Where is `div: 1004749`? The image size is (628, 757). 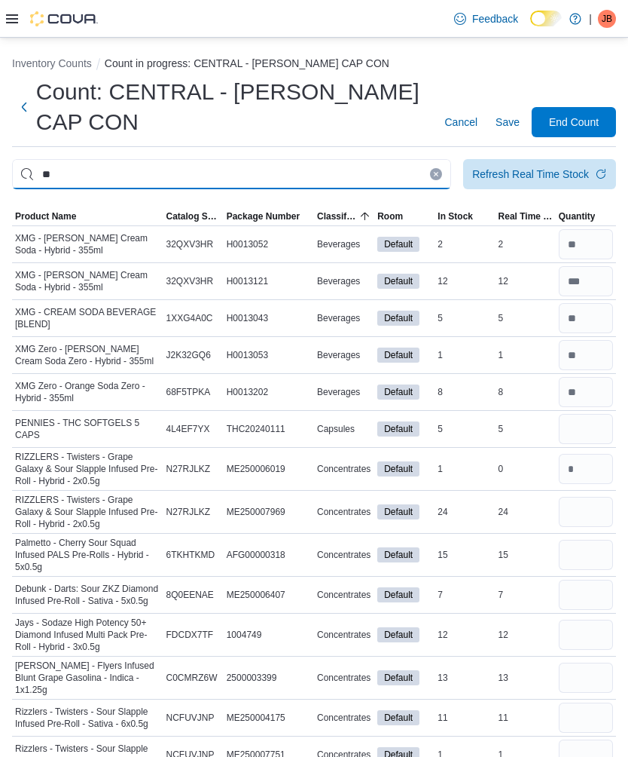
div: 1004749 is located at coordinates (269, 634).